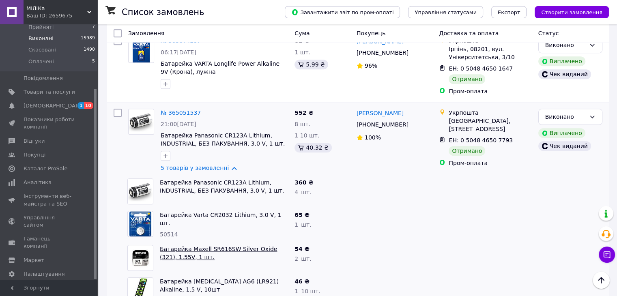 This screenshot has height=296, width=617. What do you see at coordinates (342, 12) in the screenshot?
I see `span: Завантажити звіт по пром-оплаті` at bounding box center [342, 12].